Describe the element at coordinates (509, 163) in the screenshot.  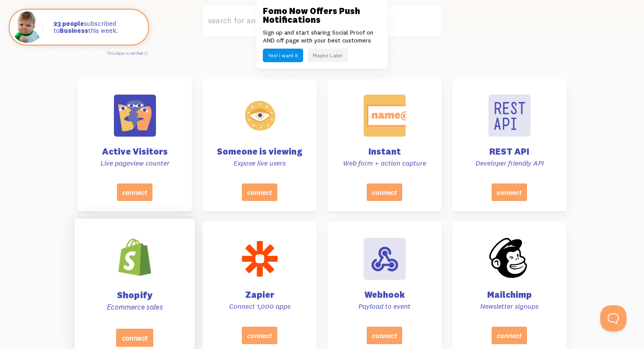
I see `p: Developer friendly API` at that location.